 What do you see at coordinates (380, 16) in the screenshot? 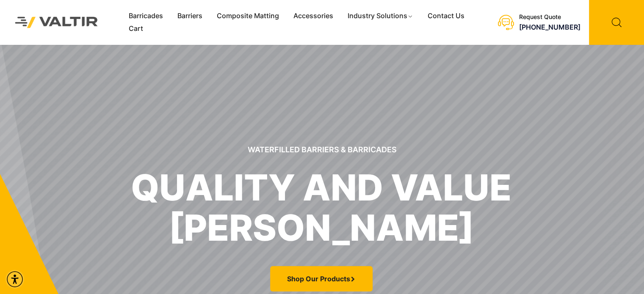
I see `a: Industry Solutions` at bounding box center [380, 16].